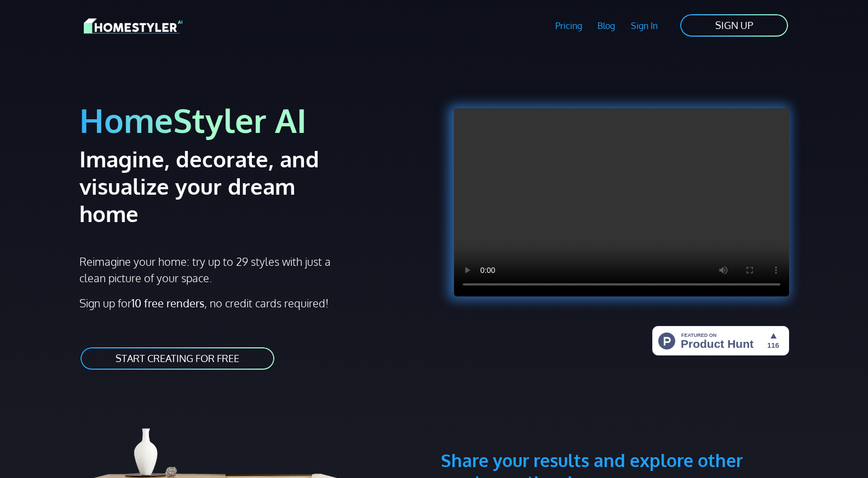 This screenshot has width=868, height=478. Describe the element at coordinates (606, 26) in the screenshot. I see `a: Blog` at that location.